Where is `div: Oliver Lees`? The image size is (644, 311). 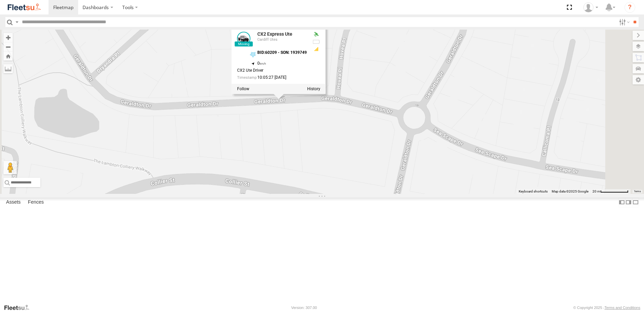 div: Oliver Lees is located at coordinates (591, 7).